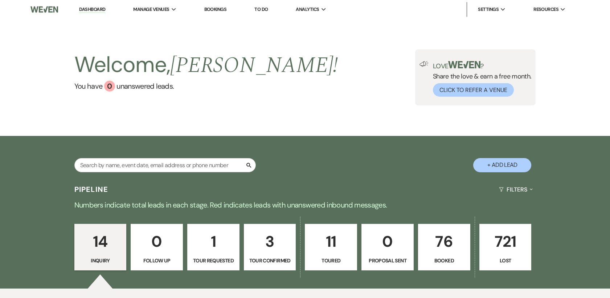  Describe the element at coordinates (270, 260) in the screenshot. I see `p: Tour Confirmed` at that location.